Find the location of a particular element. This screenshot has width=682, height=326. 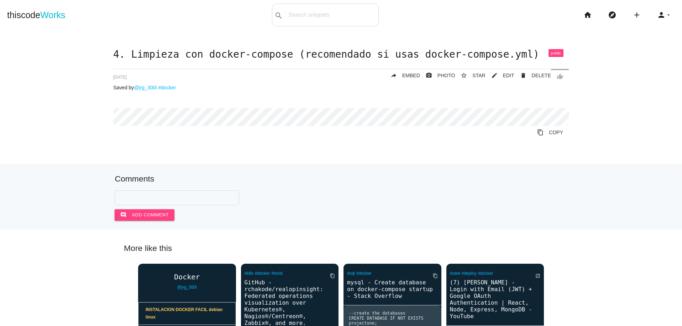

a: replyEMBED is located at coordinates (402, 76).